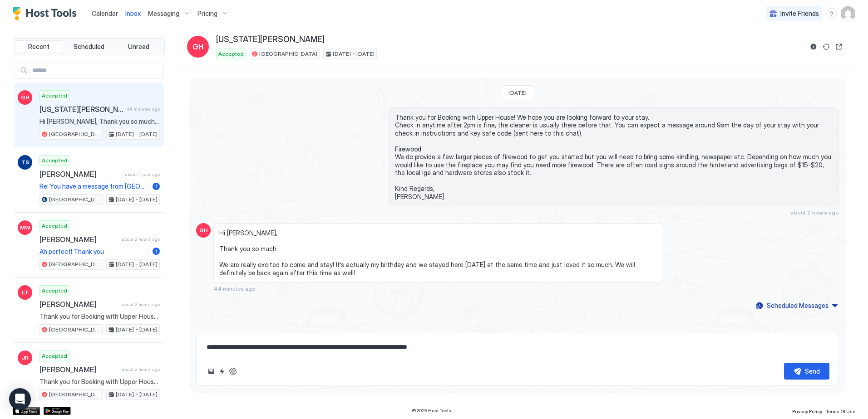  Describe the element at coordinates (139, 47) in the screenshot. I see `button: Unread` at that location.